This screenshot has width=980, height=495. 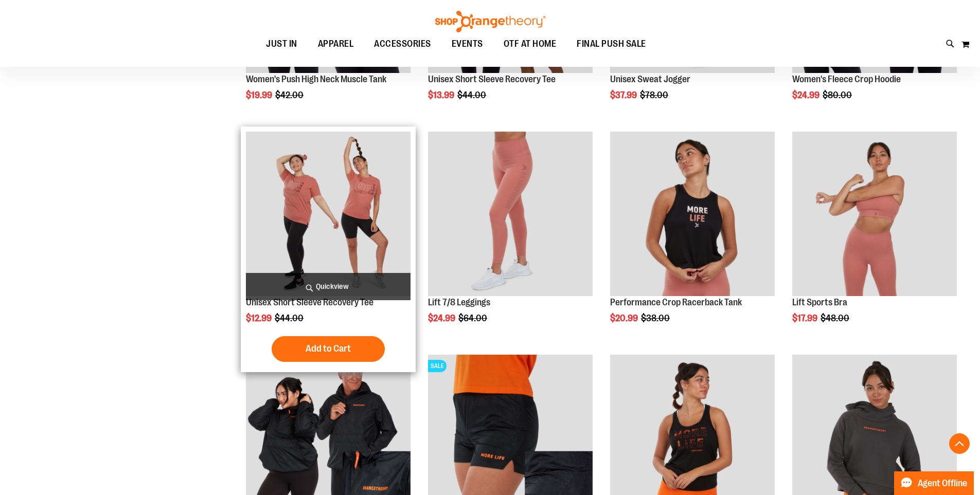 What do you see at coordinates (473, 318) in the screenshot?
I see `span: $64.00` at bounding box center [473, 318].